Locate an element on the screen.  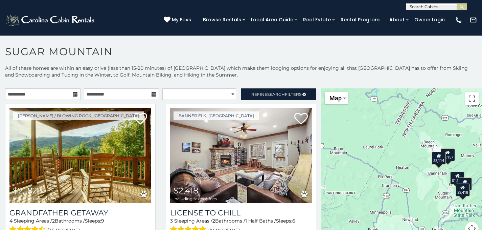
img: White-1-2.png is located at coordinates (51, 20).